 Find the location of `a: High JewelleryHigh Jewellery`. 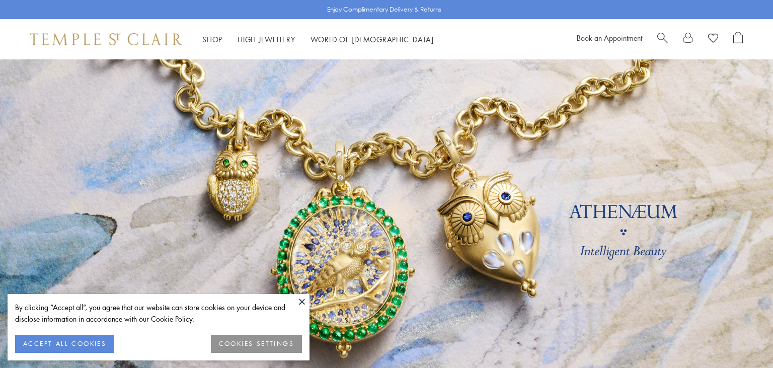

a: High JewelleryHigh Jewellery is located at coordinates (266, 39).